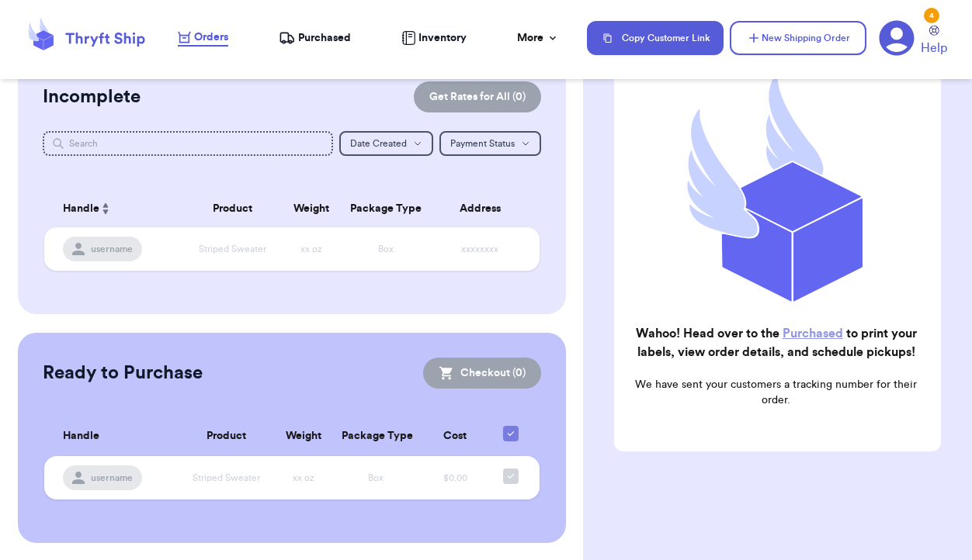 Image resolution: width=972 pixels, height=560 pixels. What do you see at coordinates (443, 38) in the screenshot?
I see `span: Inventory` at bounding box center [443, 38].